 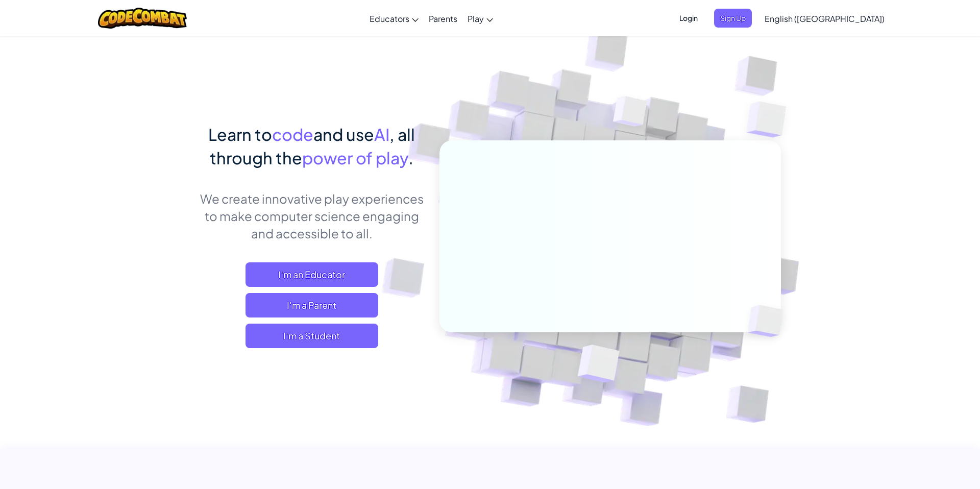 I want to click on span: I'm a Parent, so click(x=312, y=305).